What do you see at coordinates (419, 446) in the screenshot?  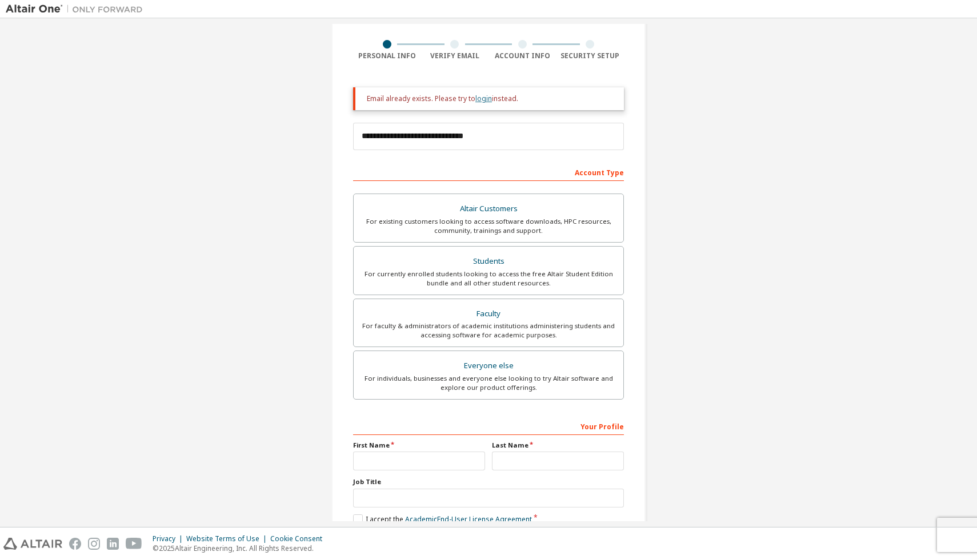 I see `label: First Name` at bounding box center [419, 446].